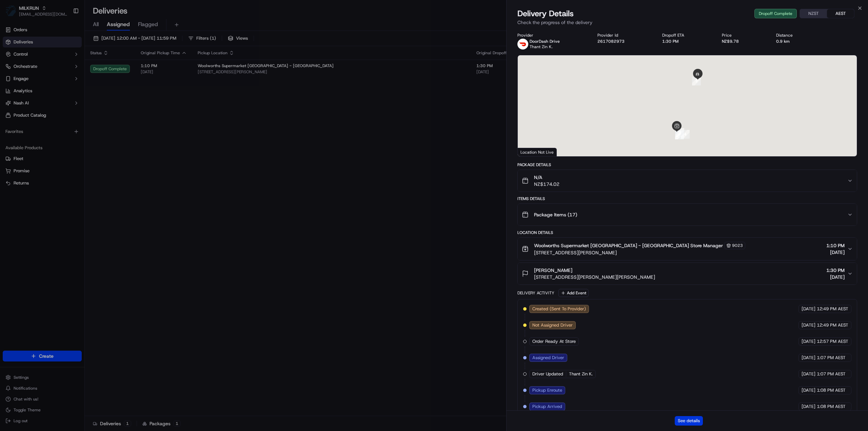  I want to click on div: 4, so click(685, 134).